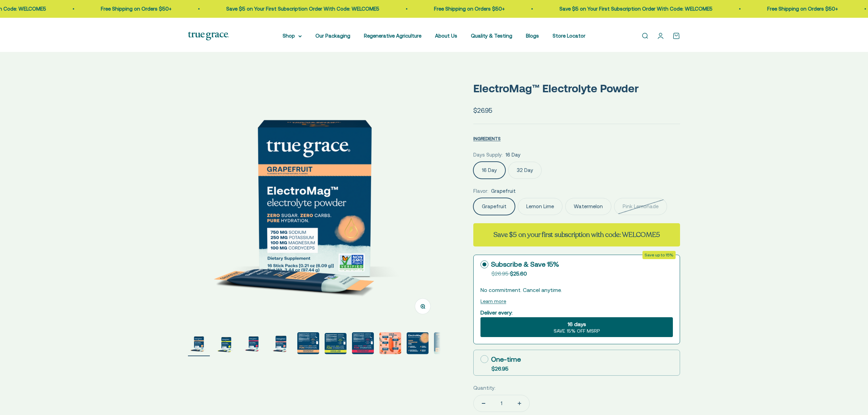 The height and width of the screenshot is (415, 868). Describe the element at coordinates (445, 343) in the screenshot. I see `img: Everyone needs true hydration. From your extreme athletes to you weekend warriors, ElectroMag giv...` at that location.